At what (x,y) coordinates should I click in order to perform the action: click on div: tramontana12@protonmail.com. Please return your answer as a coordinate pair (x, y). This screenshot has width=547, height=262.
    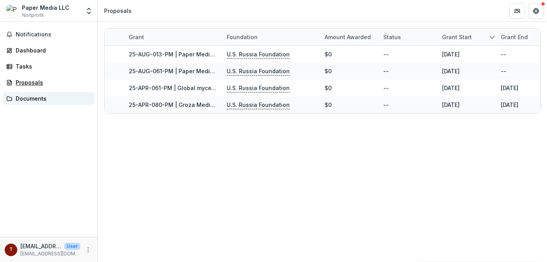
    Looking at the image, I should click on (11, 249).